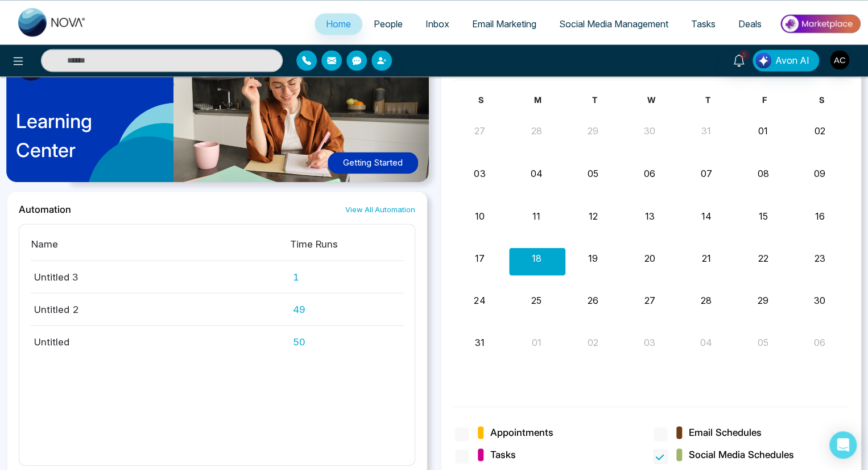 The image size is (868, 470). Describe the element at coordinates (707, 258) in the screenshot. I see `button: 21` at that location.